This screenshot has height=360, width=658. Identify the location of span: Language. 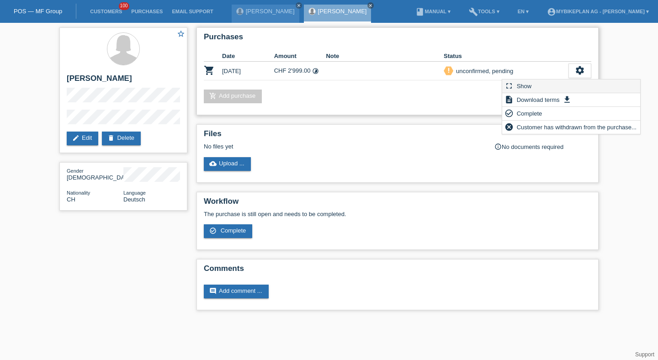
(134, 193).